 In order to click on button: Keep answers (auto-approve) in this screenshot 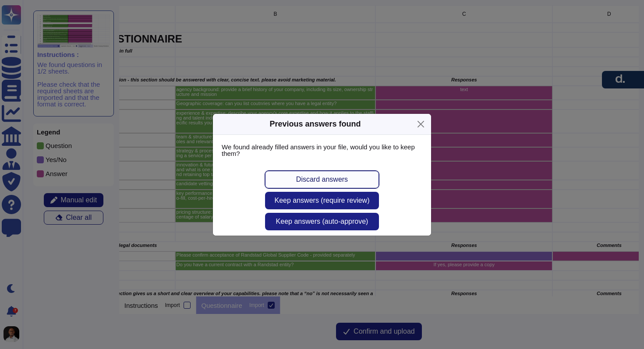, I will do `click(322, 222)`.